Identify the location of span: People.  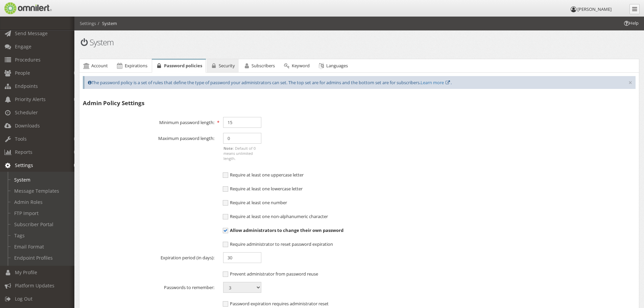
(22, 73).